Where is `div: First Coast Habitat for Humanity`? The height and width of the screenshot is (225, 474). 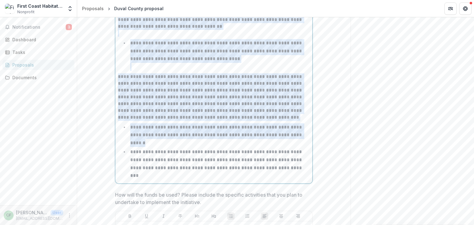 div: First Coast Habitat for Humanity is located at coordinates (40, 6).